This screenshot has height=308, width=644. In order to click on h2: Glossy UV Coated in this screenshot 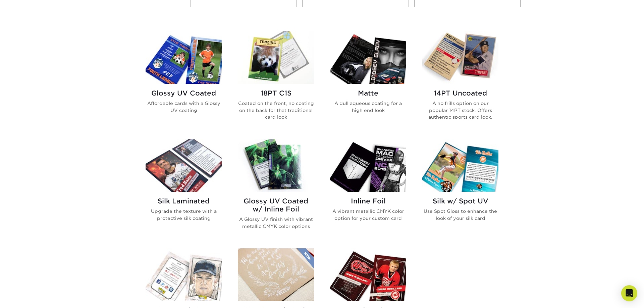, I will do `click(183, 93)`.